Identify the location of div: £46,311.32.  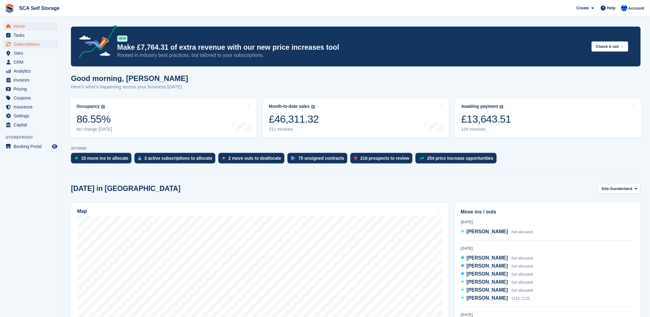
(294, 119).